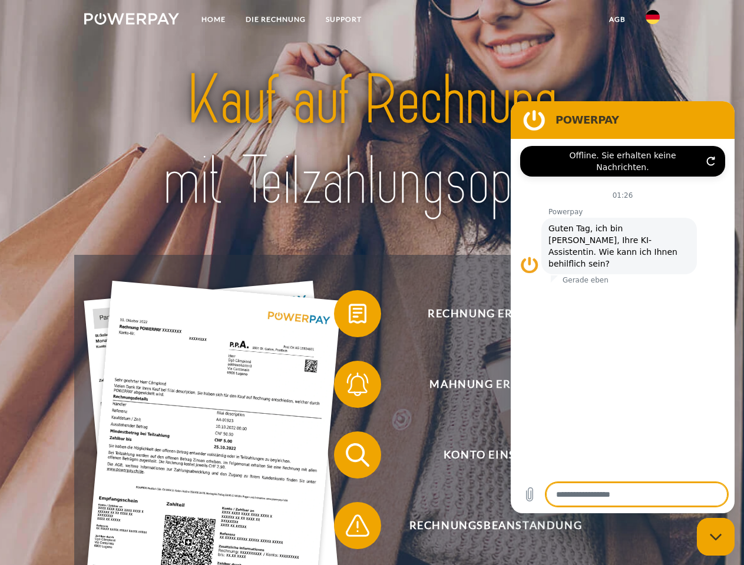  I want to click on img: qb_bill.svg, so click(357, 314).